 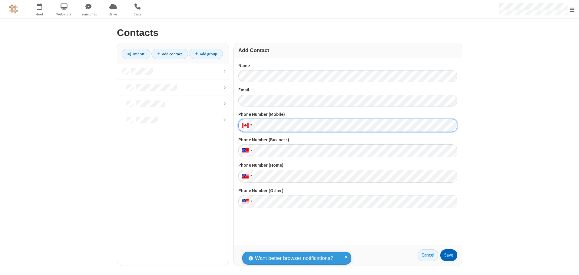 I want to click on label: Phone Number (Home), so click(x=348, y=165).